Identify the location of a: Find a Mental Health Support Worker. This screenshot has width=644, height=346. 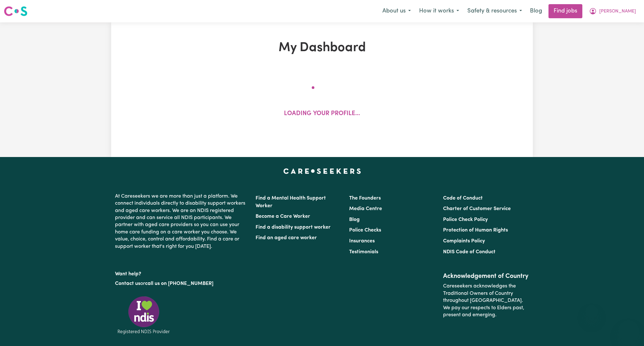
(291, 202).